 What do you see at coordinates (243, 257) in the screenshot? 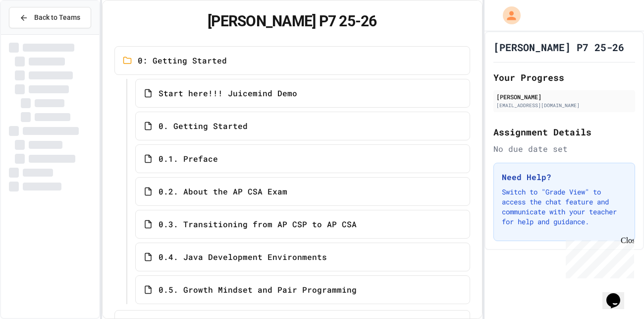
I see `span: 0.4. Java Development Environments` at bounding box center [243, 257].